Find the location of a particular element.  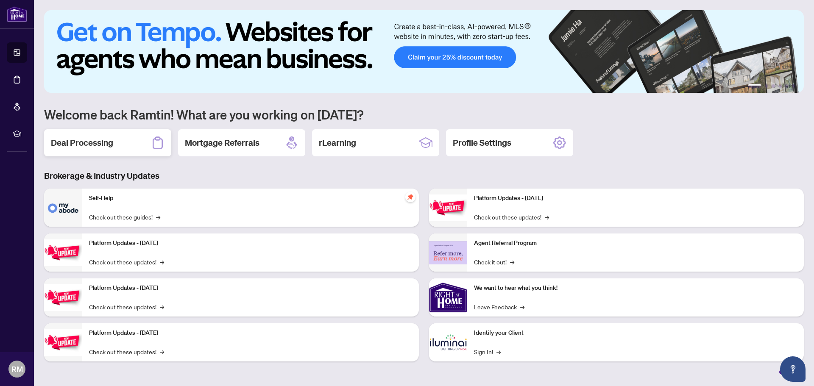

p: We want to hear what you think! is located at coordinates (636, 288).